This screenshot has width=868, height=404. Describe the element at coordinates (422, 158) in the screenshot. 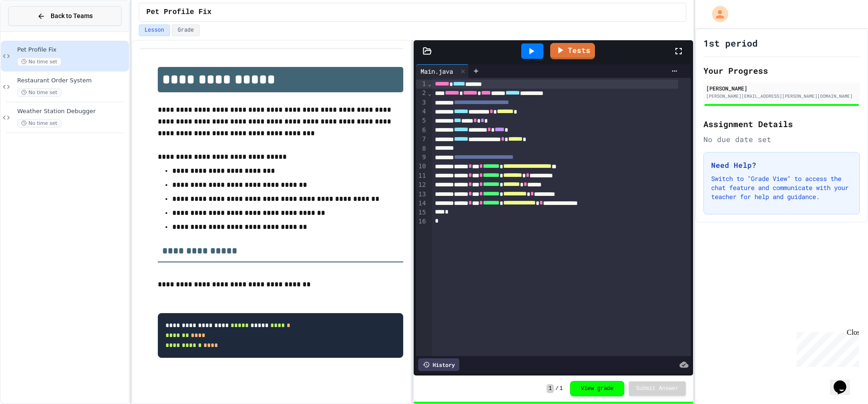

I see `div: 9` at that location.